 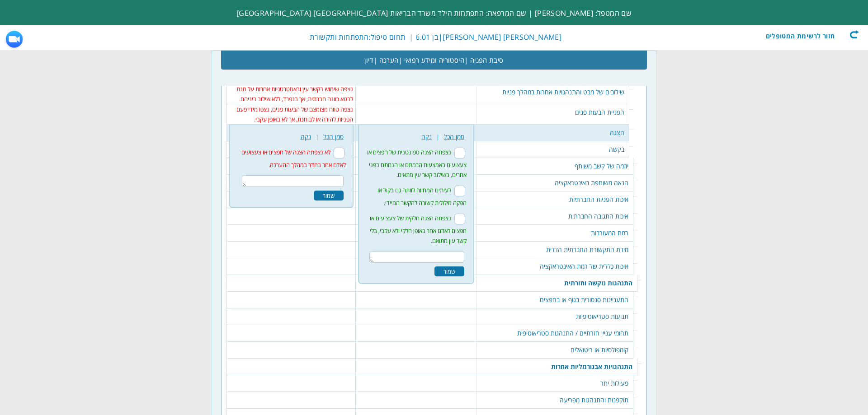 What do you see at coordinates (557, 283) in the screenshot?
I see `td: התנהגות נוקשה וחזרתית` at bounding box center [557, 283].